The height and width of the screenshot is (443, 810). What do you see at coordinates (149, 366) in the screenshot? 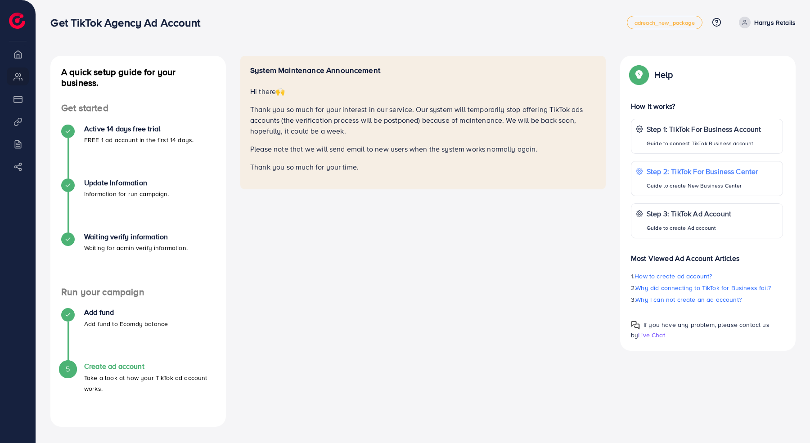
I see `h4: Create ad account` at bounding box center [149, 366].